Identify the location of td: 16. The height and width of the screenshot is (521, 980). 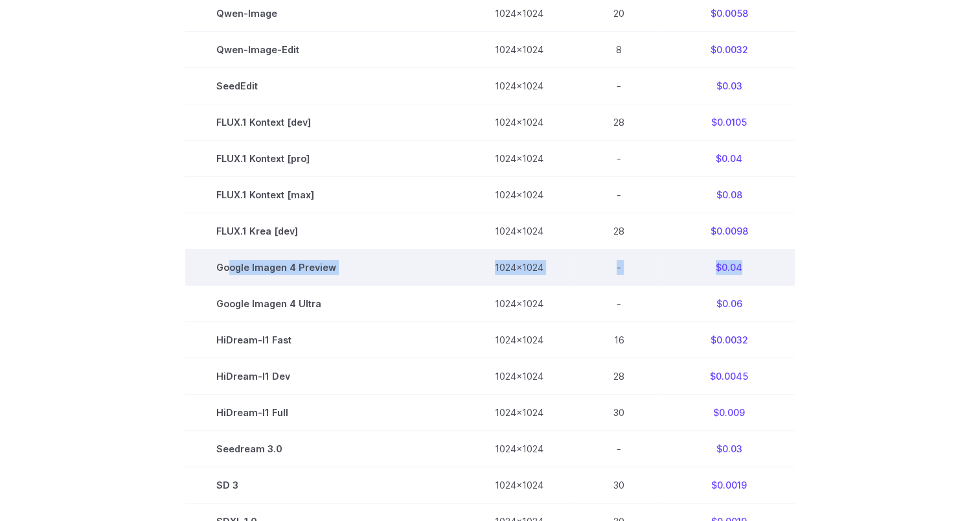
(619, 340).